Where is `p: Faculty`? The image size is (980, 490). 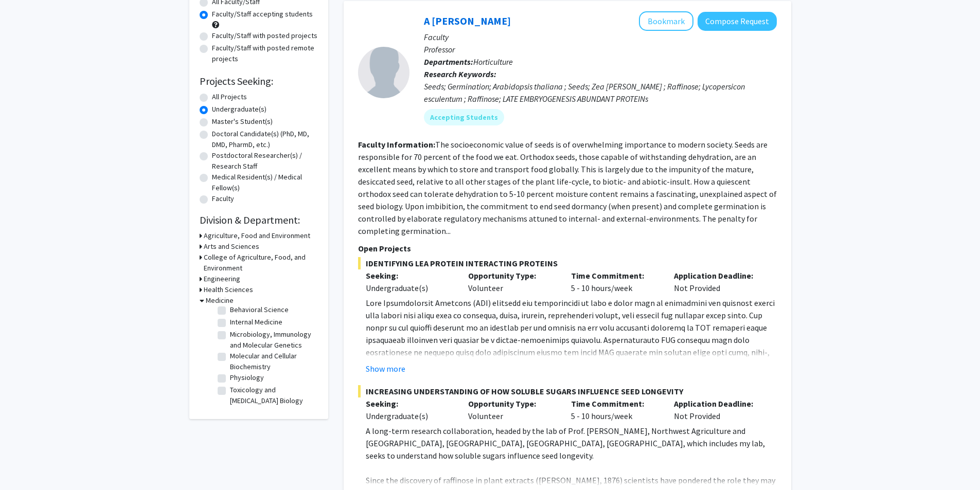
p: Faculty is located at coordinates (600, 37).